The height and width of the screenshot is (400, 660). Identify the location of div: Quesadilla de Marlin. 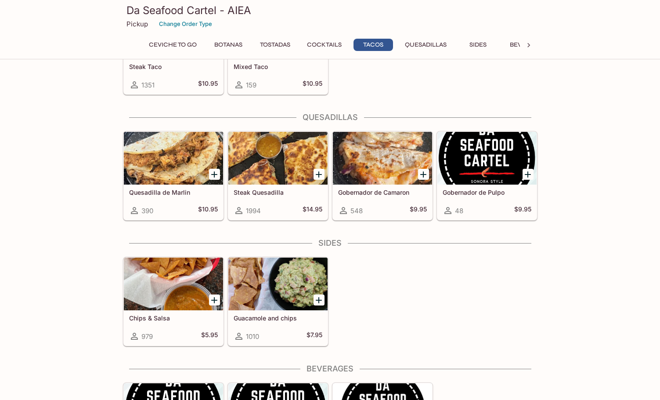
(174, 158).